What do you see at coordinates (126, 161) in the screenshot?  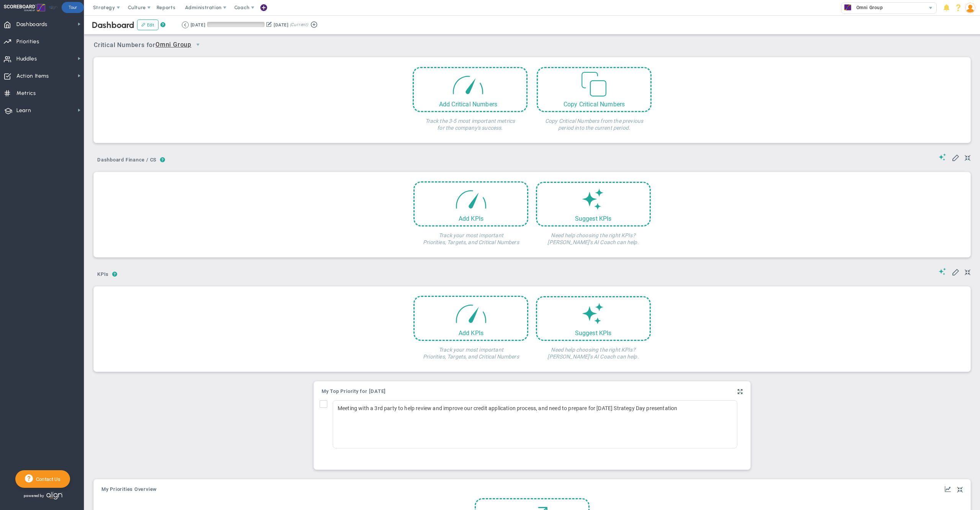 I see `button: Dashboard Finance / CS` at bounding box center [126, 161].